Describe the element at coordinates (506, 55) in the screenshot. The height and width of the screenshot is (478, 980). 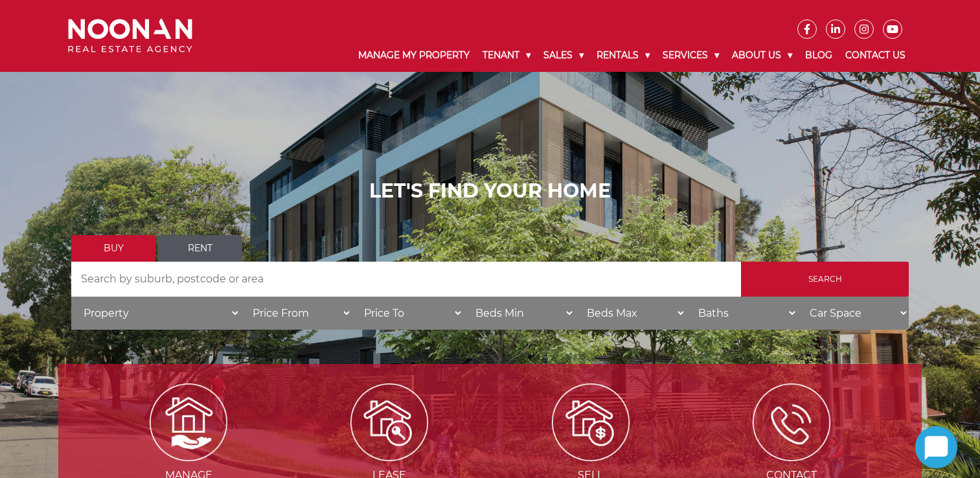
I see `a: Tenant` at that location.